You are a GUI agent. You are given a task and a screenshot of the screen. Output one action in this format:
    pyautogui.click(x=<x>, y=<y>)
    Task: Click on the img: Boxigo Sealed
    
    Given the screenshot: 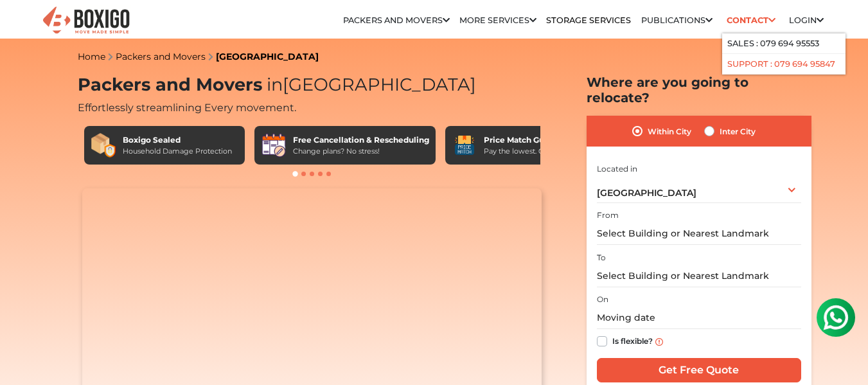 What is the action you would take?
    pyautogui.click(x=103, y=145)
    